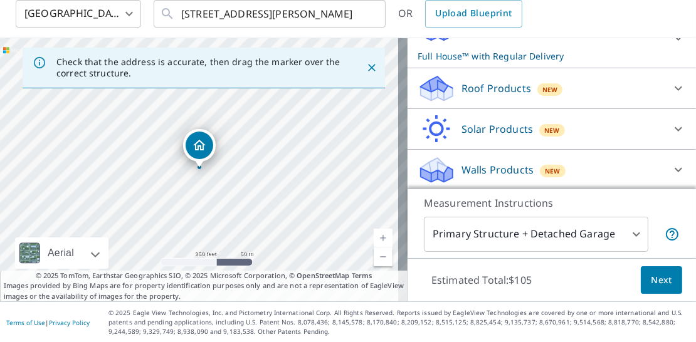  What do you see at coordinates (541, 56) in the screenshot?
I see `p: Full House™ with Regular Delivery` at bounding box center [541, 56].